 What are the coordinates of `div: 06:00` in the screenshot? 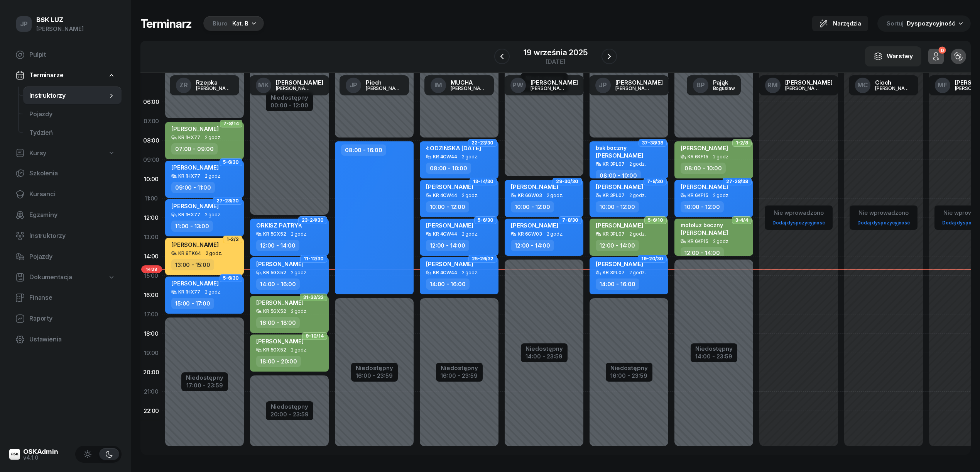 It's located at (151, 102).